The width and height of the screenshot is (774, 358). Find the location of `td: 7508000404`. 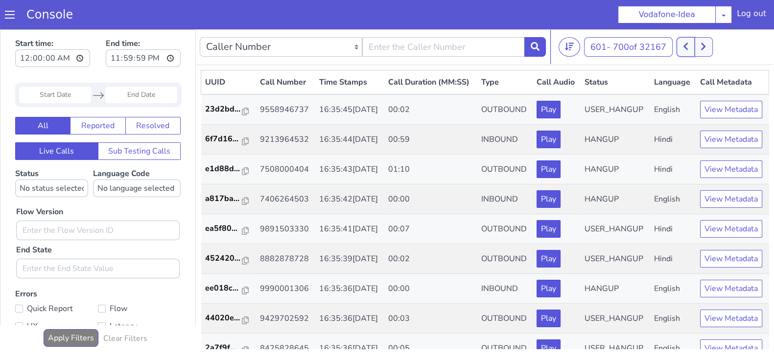

td: 7508000404 is located at coordinates (286, 140).